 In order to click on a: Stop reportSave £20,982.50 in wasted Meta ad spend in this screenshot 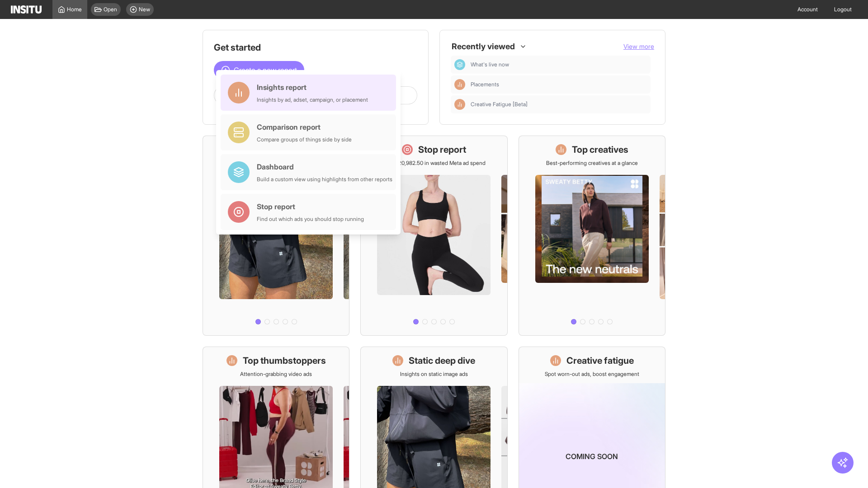, I will do `click(434, 235)`.